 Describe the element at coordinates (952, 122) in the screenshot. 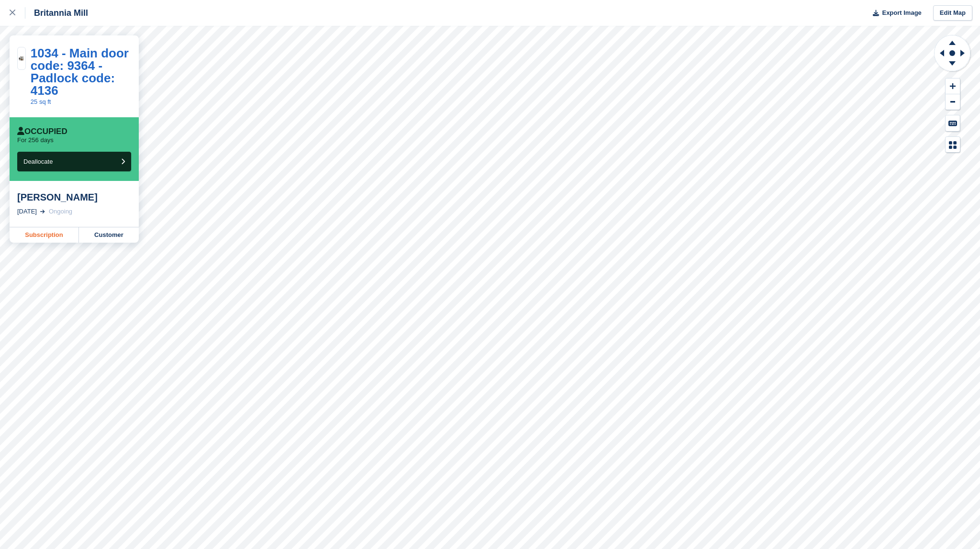

I see `button: Keyboard Shortcuts` at that location.